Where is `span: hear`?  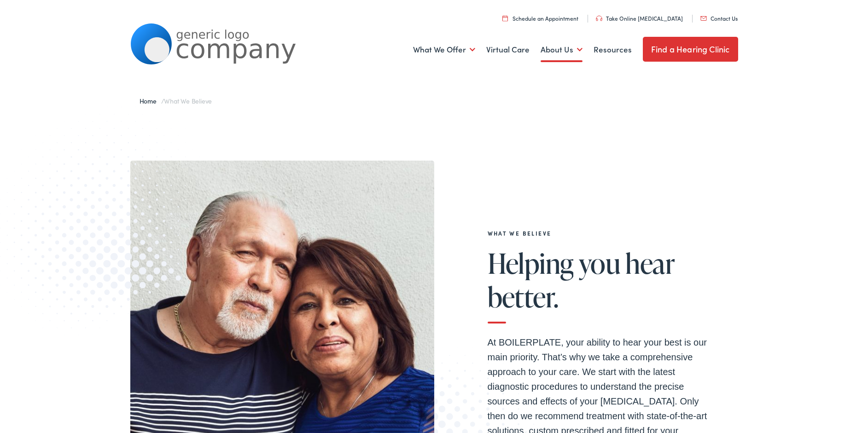
span: hear is located at coordinates (650, 263).